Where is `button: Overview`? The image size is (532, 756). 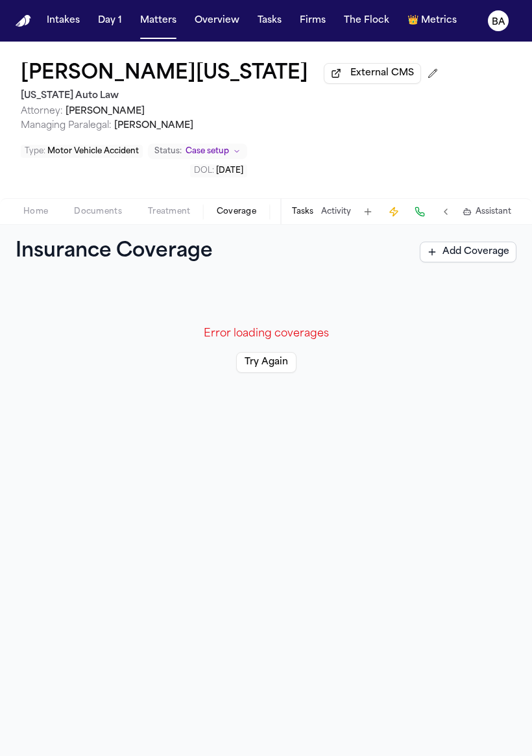
button: Overview is located at coordinates (217, 20).